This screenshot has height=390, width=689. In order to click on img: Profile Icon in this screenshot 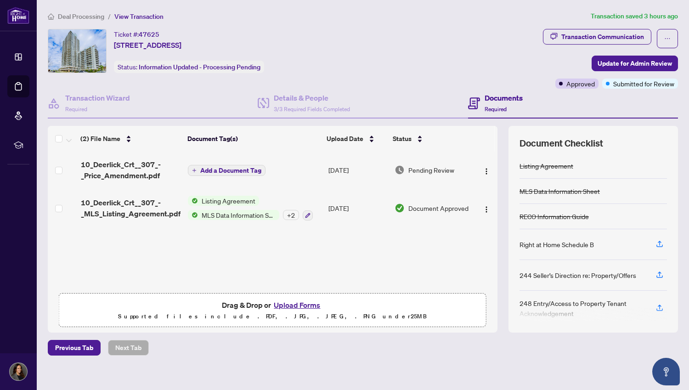, I will do `click(18, 372)`.